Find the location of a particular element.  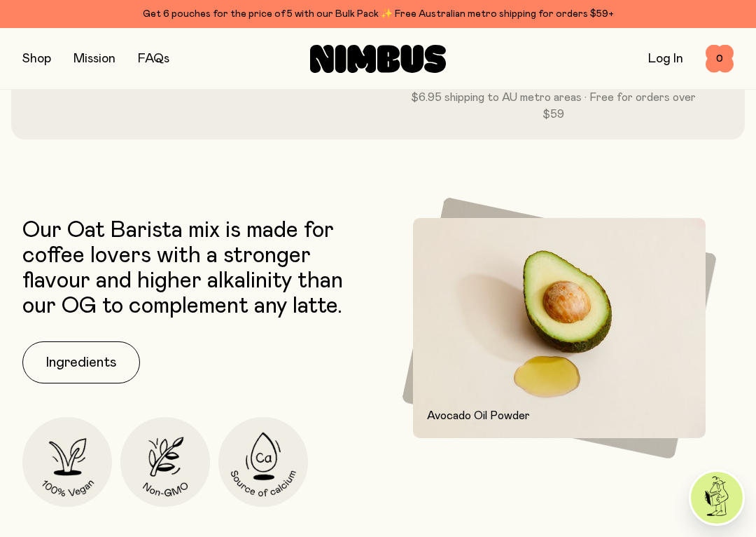

p: $6.95 shipping to AU metro areas · Free for orders over $59 is located at coordinates (553, 105).